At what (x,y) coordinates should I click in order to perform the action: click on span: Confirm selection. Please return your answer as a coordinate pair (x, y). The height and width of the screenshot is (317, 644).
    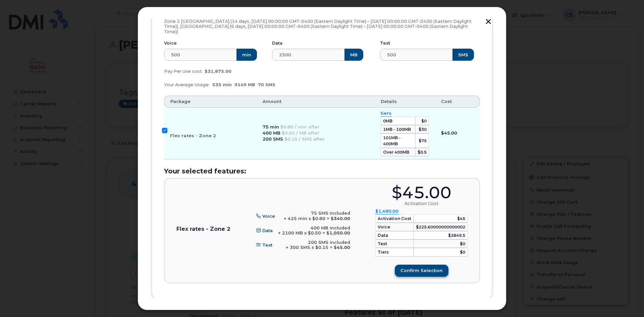
    Looking at the image, I should click on (422, 271).